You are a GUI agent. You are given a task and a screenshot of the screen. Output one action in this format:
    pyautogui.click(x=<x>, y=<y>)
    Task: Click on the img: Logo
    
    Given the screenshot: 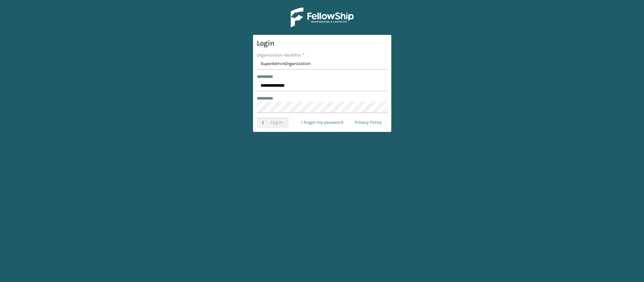 What is the action you would take?
    pyautogui.click(x=322, y=17)
    